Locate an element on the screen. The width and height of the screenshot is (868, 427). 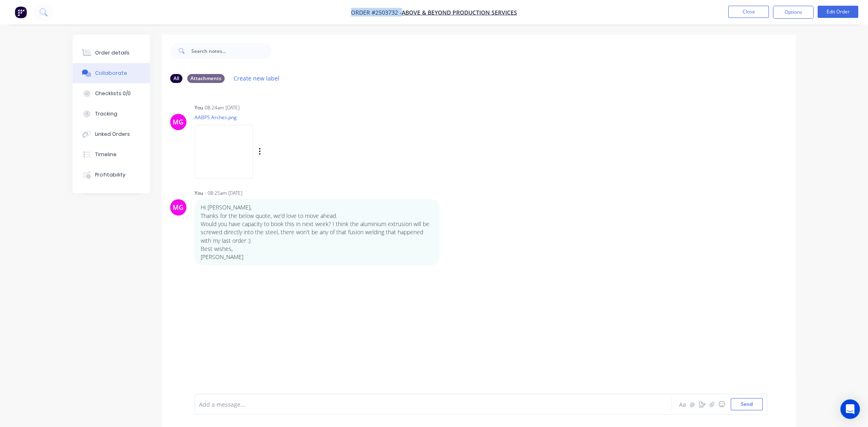
button: Aa is located at coordinates (683, 404).